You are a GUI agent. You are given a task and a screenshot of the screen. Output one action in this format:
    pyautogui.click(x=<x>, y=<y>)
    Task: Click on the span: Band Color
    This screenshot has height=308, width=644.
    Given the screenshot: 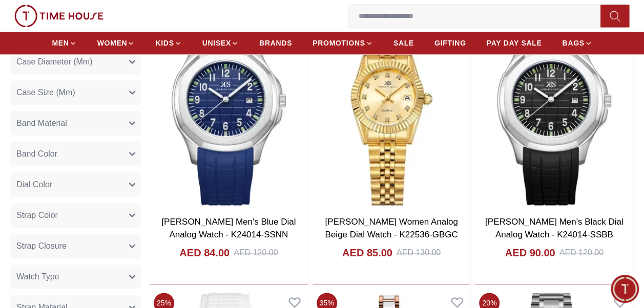 What is the action you would take?
    pyautogui.click(x=37, y=154)
    